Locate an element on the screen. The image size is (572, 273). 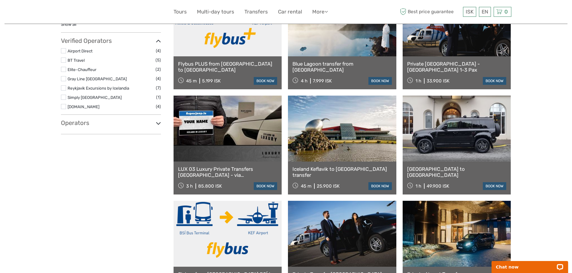
h3: Verified Operators is located at coordinates (111, 41).